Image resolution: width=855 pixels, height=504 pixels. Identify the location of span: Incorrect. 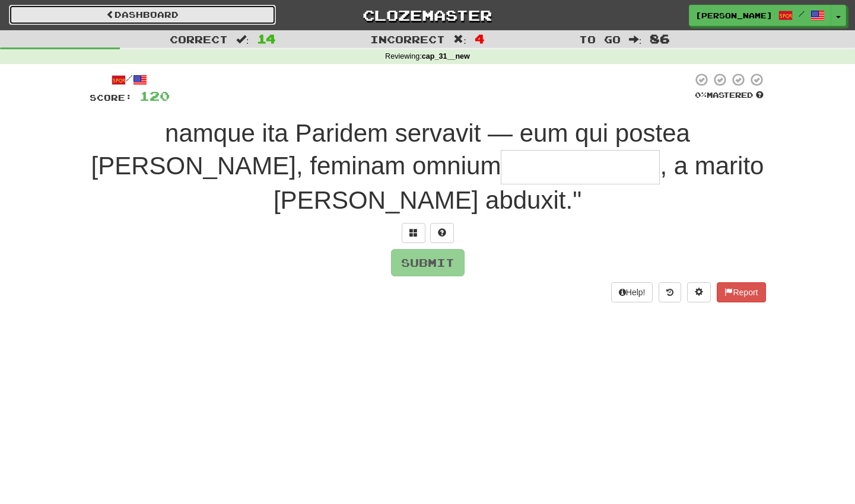
(408, 39).